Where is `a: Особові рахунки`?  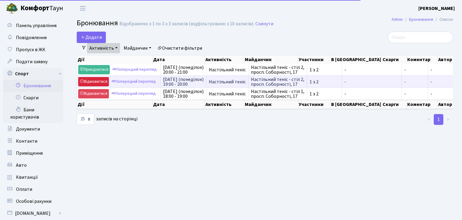 a: Особові рахунки is located at coordinates (33, 201).